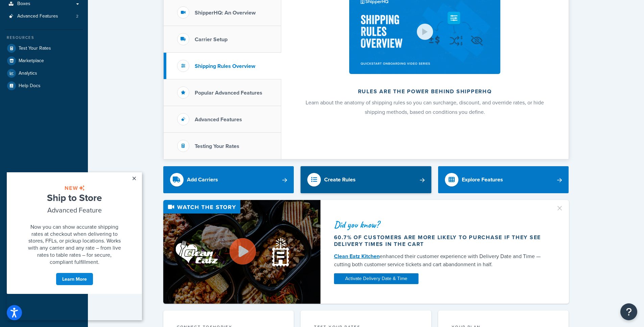 The image size is (644, 327). What do you see at coordinates (441, 225) in the screenshot?
I see `div: Did you know?` at bounding box center [441, 225].